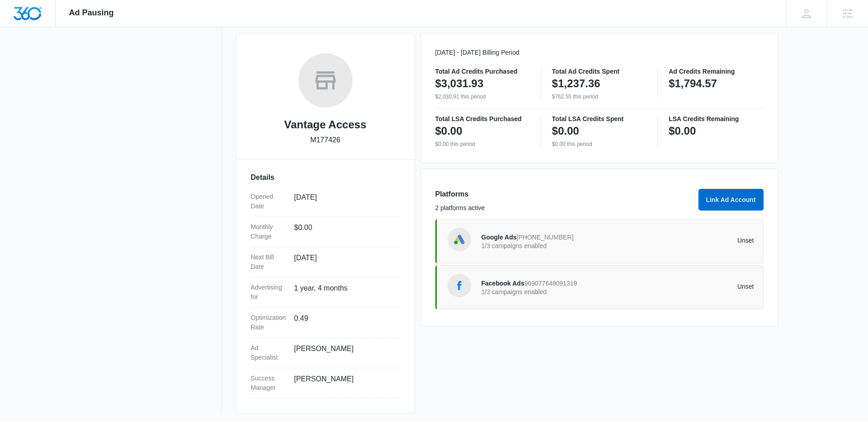 This screenshot has height=422, width=868. I want to click on h3: Details, so click(325, 177).